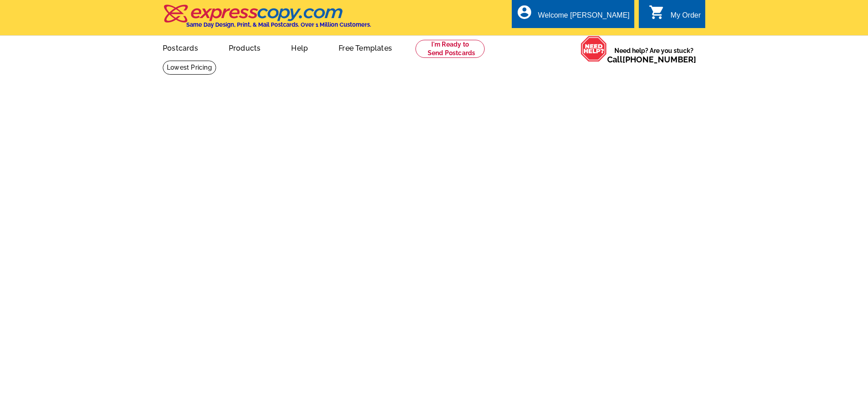  What do you see at coordinates (594, 49) in the screenshot?
I see `img: help` at bounding box center [594, 49].